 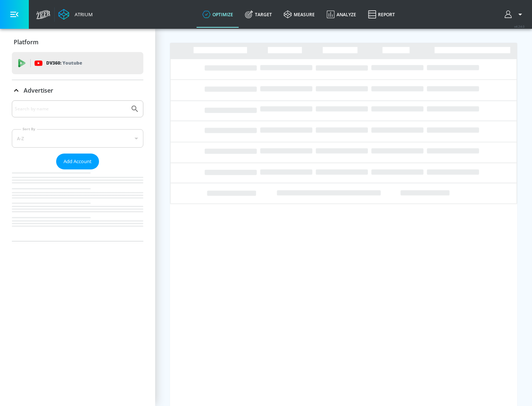 I want to click on button: Add Account, so click(x=78, y=162).